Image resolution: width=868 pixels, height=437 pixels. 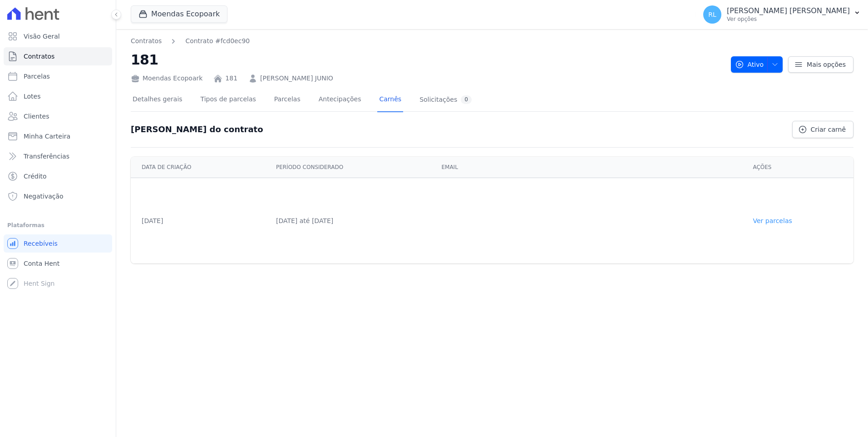 I want to click on th: Ações, so click(x=801, y=167).